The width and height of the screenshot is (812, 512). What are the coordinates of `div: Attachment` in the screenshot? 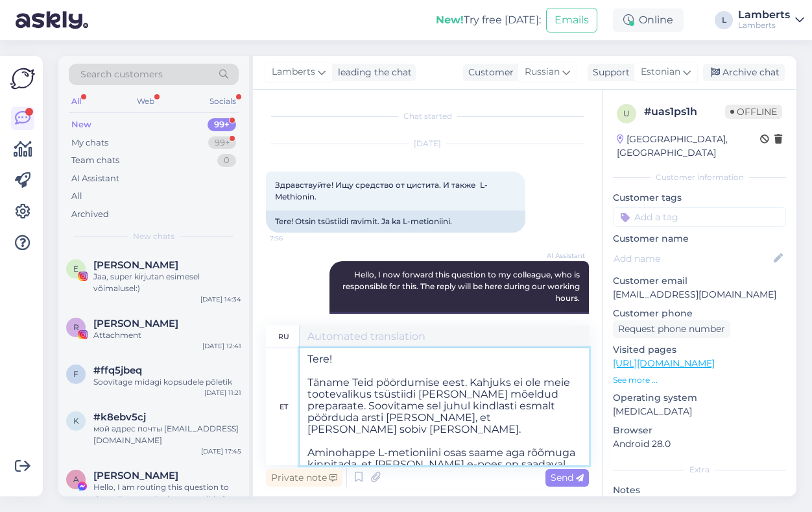 It's located at (168, 335).